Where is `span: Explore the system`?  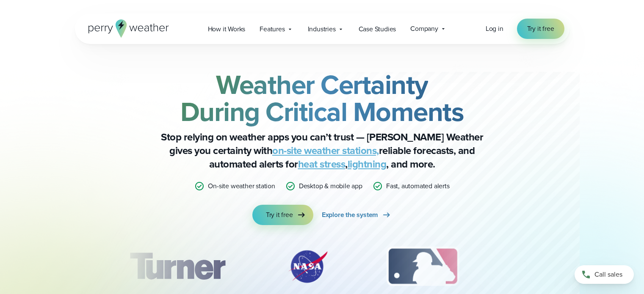 span: Explore the system is located at coordinates (349, 215).